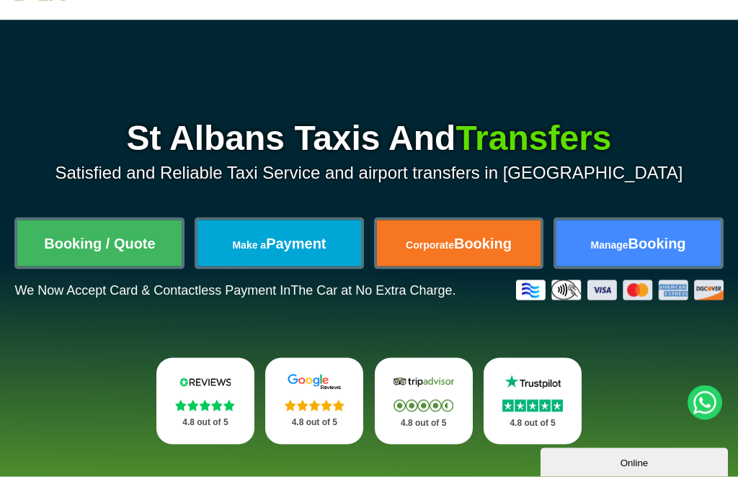 Image resolution: width=738 pixels, height=477 pixels. Describe the element at coordinates (279, 243) in the screenshot. I see `a: Make aPayment` at that location.